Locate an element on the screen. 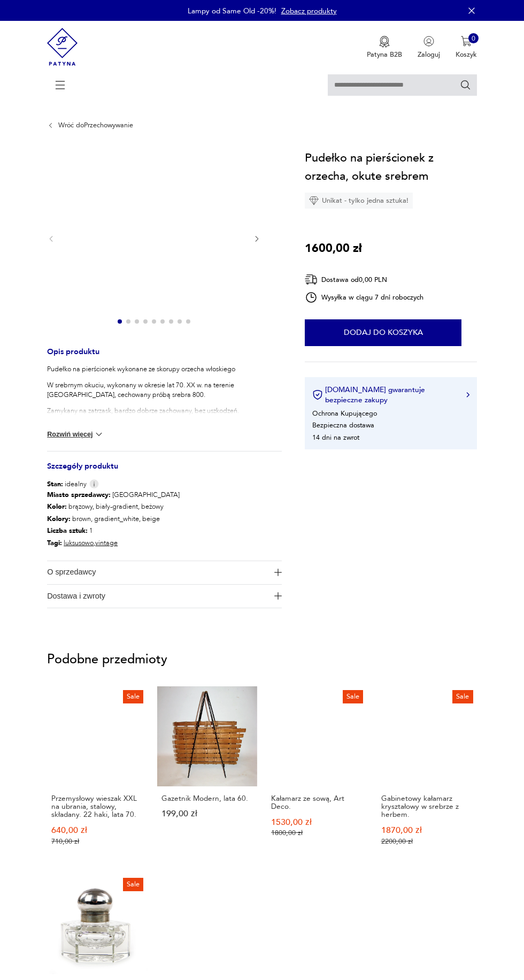 This screenshot has width=524, height=980. div: Dostawa od 0,00 PLN is located at coordinates (364, 279).